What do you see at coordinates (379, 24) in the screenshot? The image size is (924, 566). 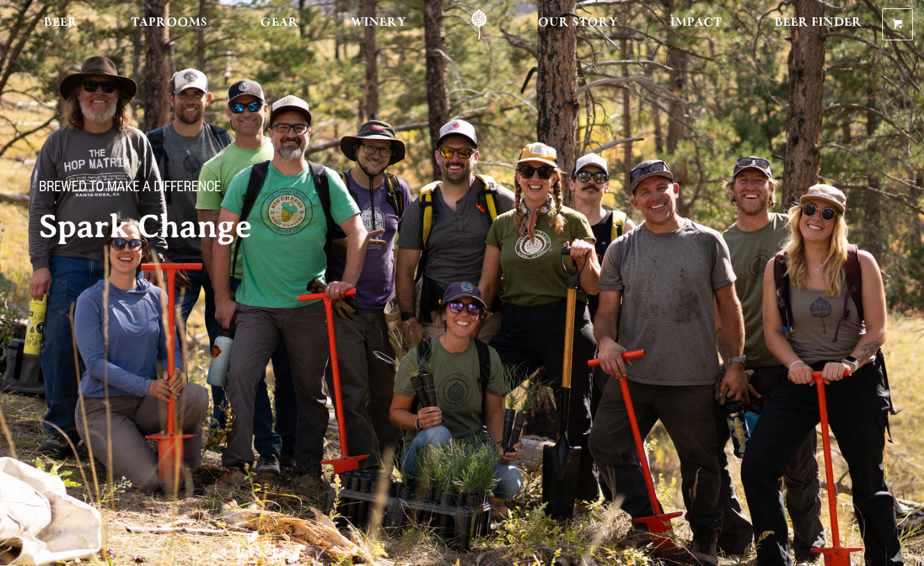 I see `a: Winery` at bounding box center [379, 24].